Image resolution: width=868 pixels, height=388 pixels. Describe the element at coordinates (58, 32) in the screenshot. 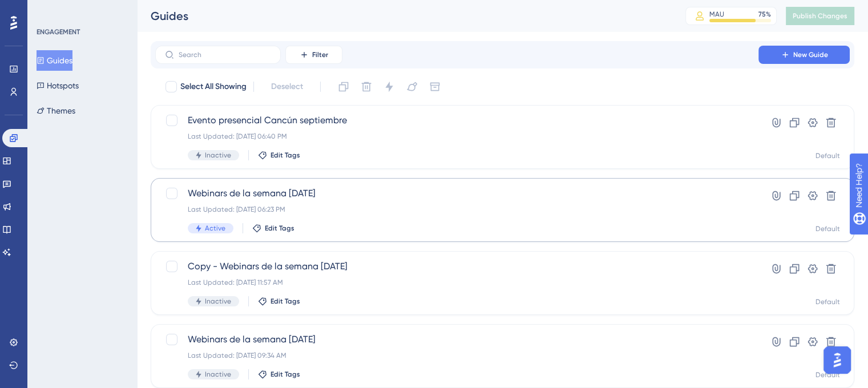

I see `div: ENGAGEMENT` at that location.